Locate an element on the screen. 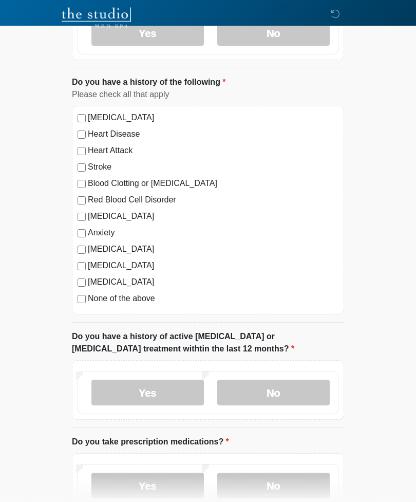  label: None of the above is located at coordinates (213, 299).